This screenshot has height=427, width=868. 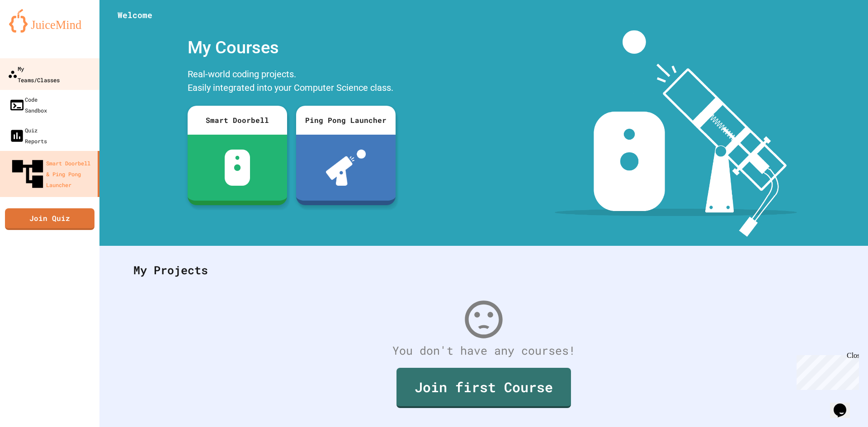 What do you see at coordinates (237, 120) in the screenshot?
I see `div: Smart Doorbell` at bounding box center [237, 120].